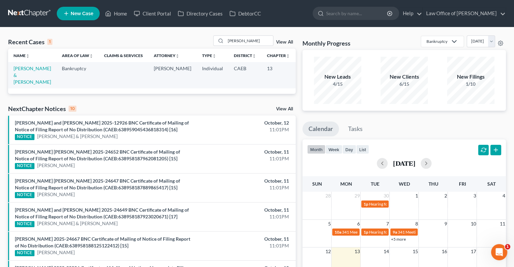 The height and width of the screenshot is (267, 514). Describe the element at coordinates (77, 75) in the screenshot. I see `td: Bankruptcy` at that location.